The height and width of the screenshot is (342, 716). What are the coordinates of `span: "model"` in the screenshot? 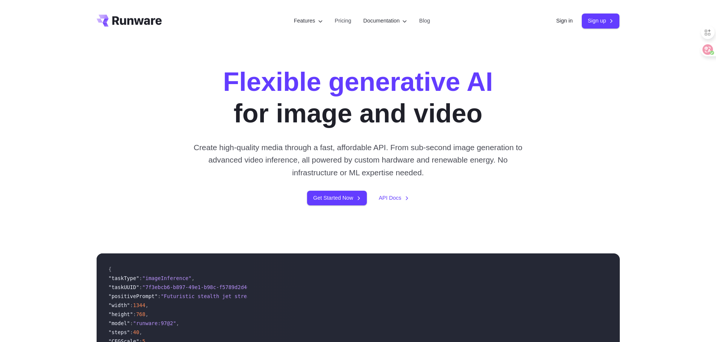 It's located at (119, 324).